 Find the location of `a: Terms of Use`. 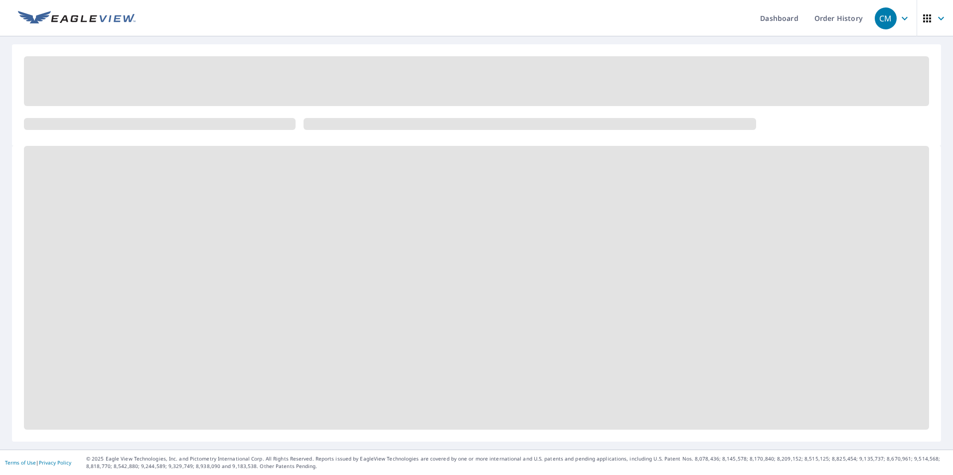

a: Terms of Use is located at coordinates (20, 463).